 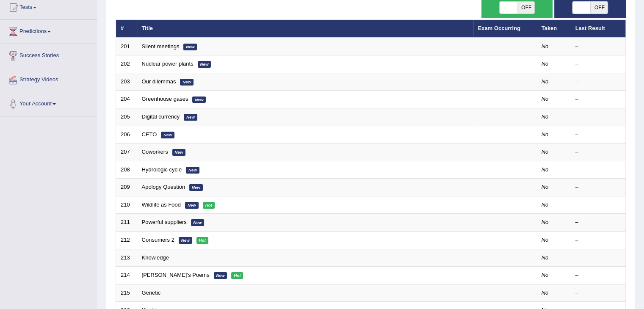 I want to click on td: 207, so click(x=127, y=152).